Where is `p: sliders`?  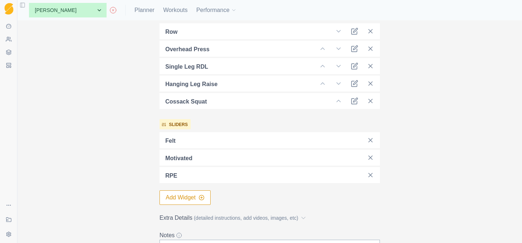
p: sliders is located at coordinates (179, 124).